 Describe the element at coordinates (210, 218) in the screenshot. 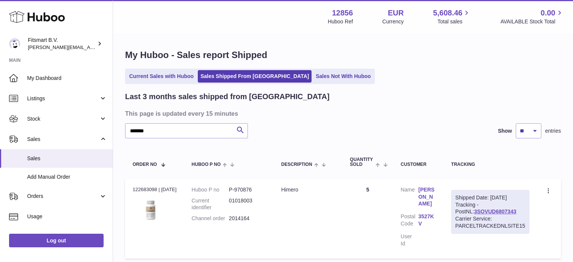

I see `dt: Channel order` at that location.